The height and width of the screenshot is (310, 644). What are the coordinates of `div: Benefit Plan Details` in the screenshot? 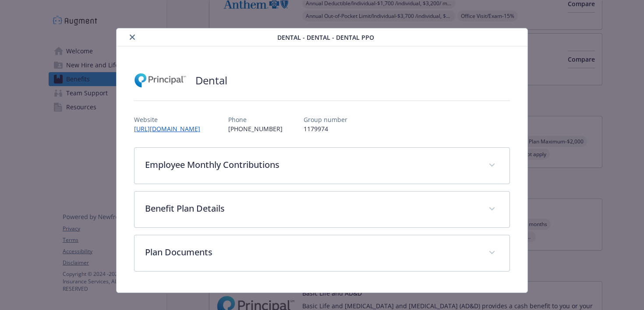 It's located at (322, 209).